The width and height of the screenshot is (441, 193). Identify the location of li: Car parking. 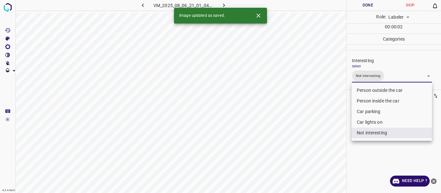
(392, 112).